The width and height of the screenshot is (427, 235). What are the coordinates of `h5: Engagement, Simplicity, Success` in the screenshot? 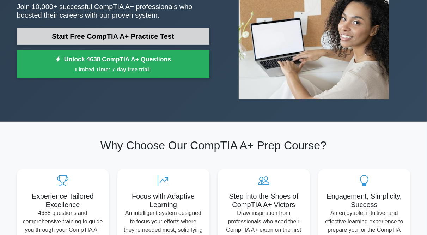 It's located at (364, 200).